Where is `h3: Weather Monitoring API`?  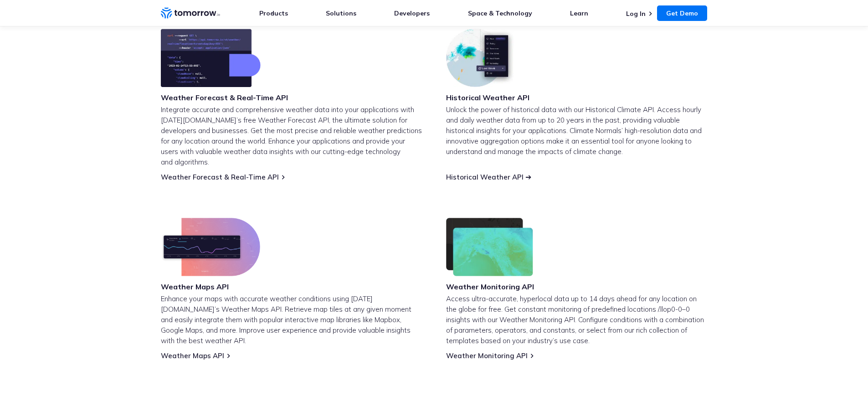 h3: Weather Monitoring API is located at coordinates (490, 287).